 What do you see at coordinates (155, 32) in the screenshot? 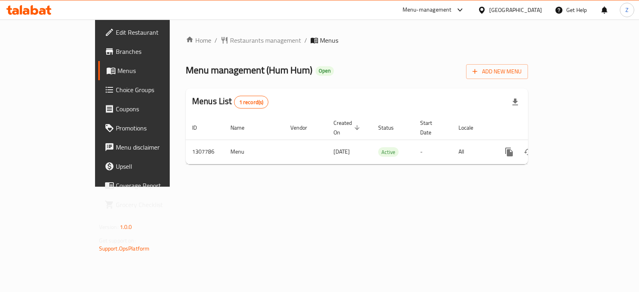
I see `span: Edit Restaurant` at bounding box center [155, 32].